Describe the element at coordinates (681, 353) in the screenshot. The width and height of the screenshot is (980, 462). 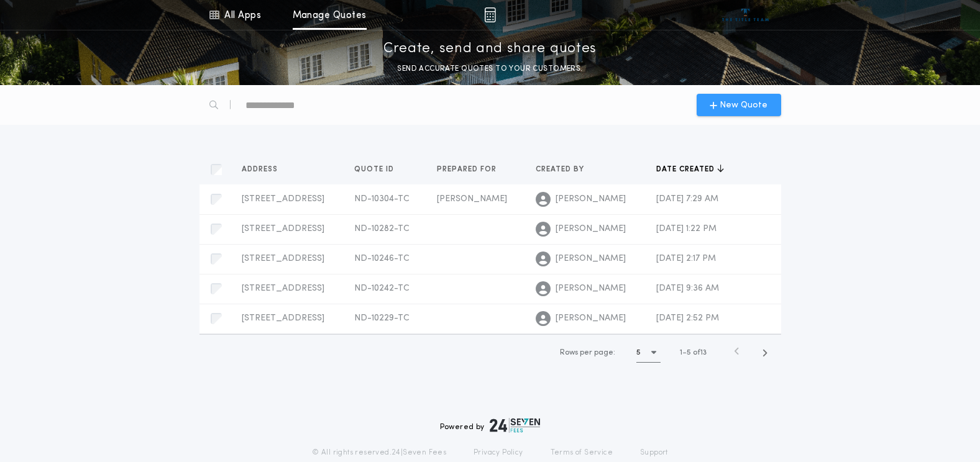
I see `span: 1` at that location.